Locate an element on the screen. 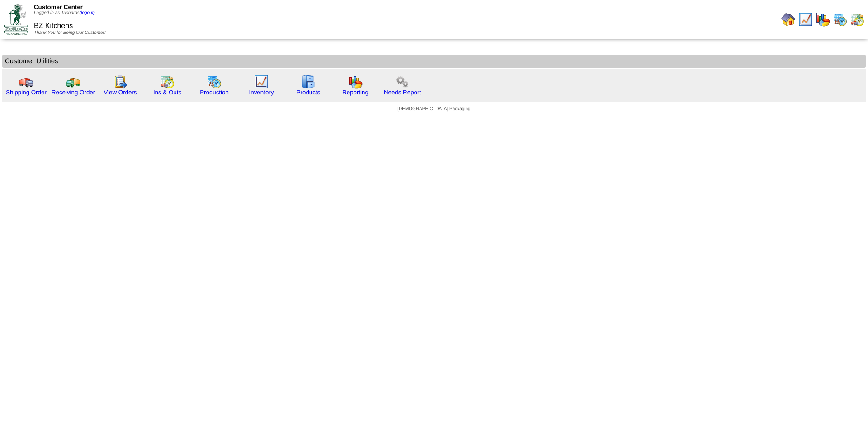 The width and height of the screenshot is (868, 437). td: Customer Utilities is located at coordinates (434, 61).